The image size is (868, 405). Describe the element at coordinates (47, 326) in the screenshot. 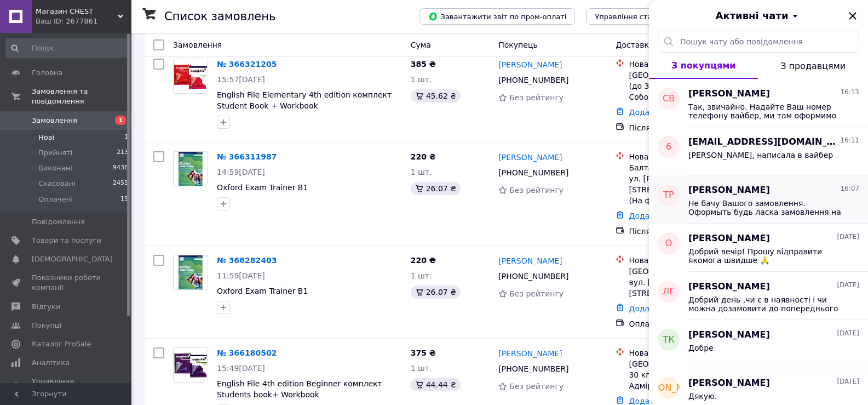

I see `span: Покупці` at that location.